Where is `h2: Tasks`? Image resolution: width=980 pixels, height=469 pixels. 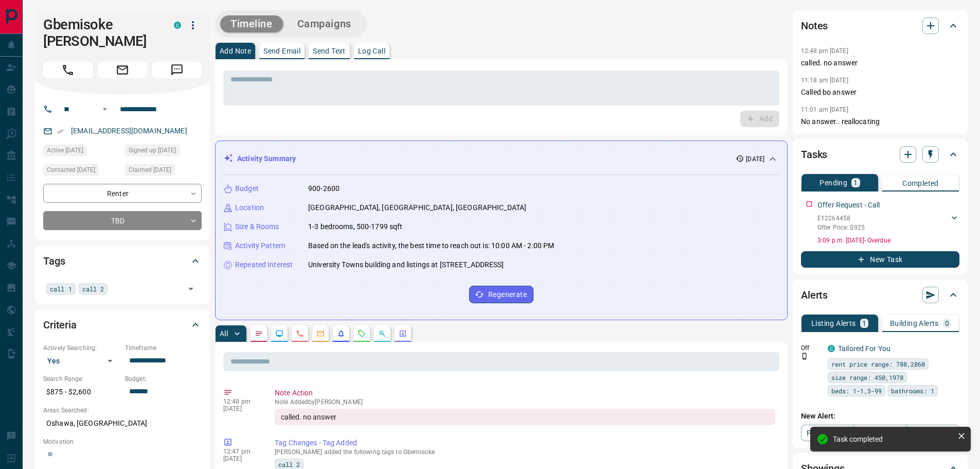
h2: Tasks is located at coordinates (814, 155).